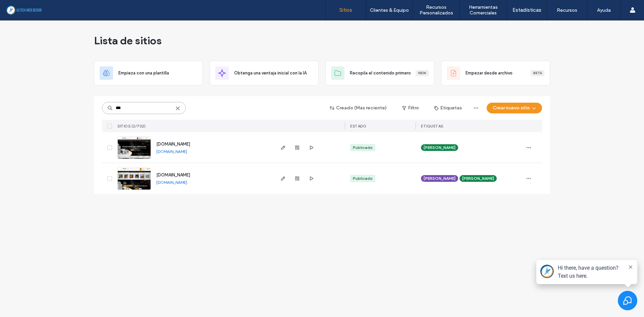 The height and width of the screenshot is (317, 644). What do you see at coordinates (358, 126) in the screenshot?
I see `span: ESTADO` at bounding box center [358, 126].